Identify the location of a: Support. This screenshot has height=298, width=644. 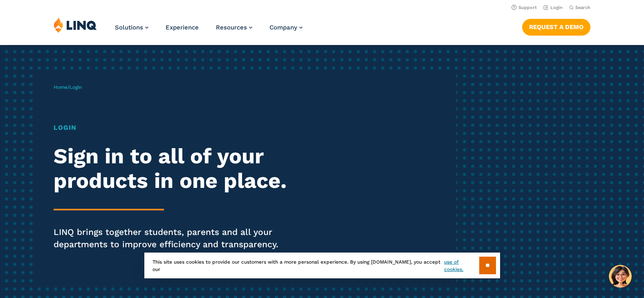
(524, 8).